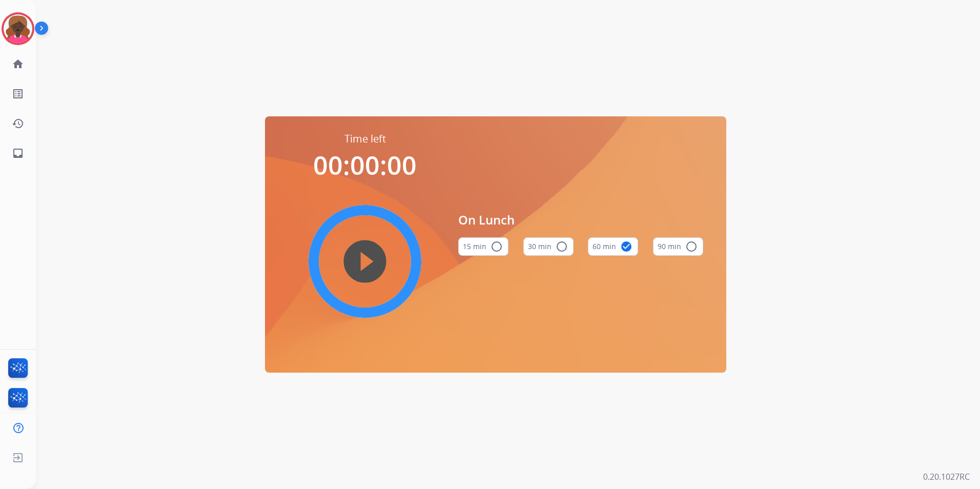 Image resolution: width=980 pixels, height=489 pixels. I want to click on mat-icon: history, so click(18, 124).